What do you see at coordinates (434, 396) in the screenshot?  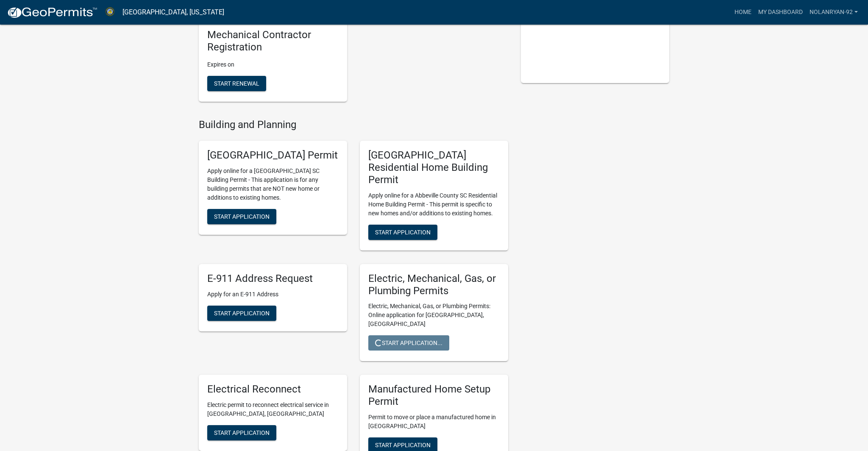 I see `h5: Manufactured Home Setup Permit` at bounding box center [434, 396].